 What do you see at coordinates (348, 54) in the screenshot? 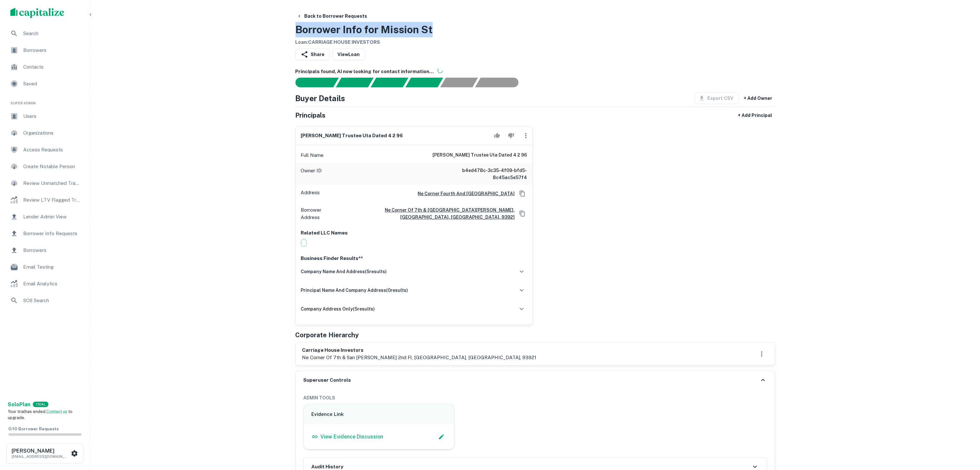
I see `a: ViewLoan` at bounding box center [348, 54].